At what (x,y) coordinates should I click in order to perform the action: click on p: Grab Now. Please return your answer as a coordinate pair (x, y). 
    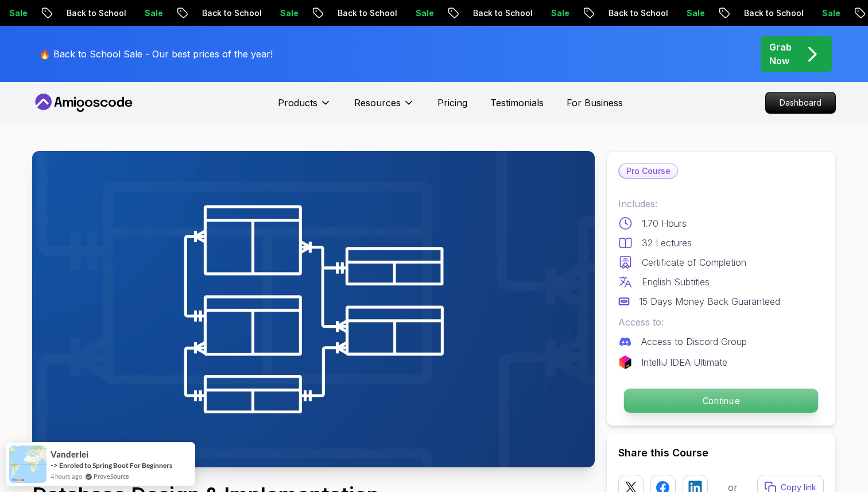
    Looking at the image, I should click on (780, 54).